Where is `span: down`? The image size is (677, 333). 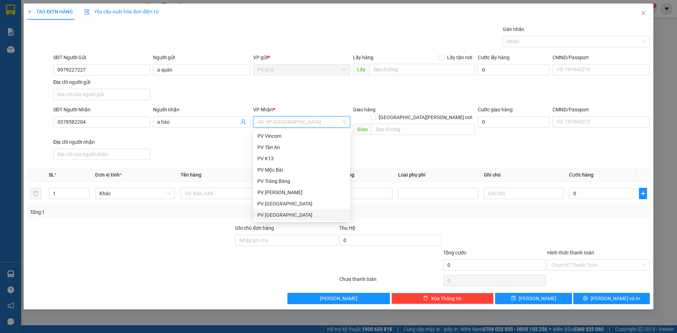
span: down is located at coordinates (86, 196).